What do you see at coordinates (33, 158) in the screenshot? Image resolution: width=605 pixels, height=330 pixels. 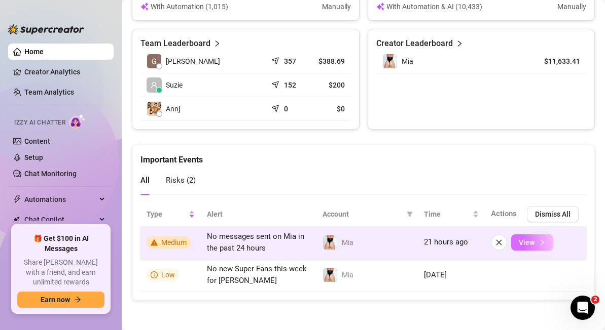 I see `a: Setup` at bounding box center [33, 158].